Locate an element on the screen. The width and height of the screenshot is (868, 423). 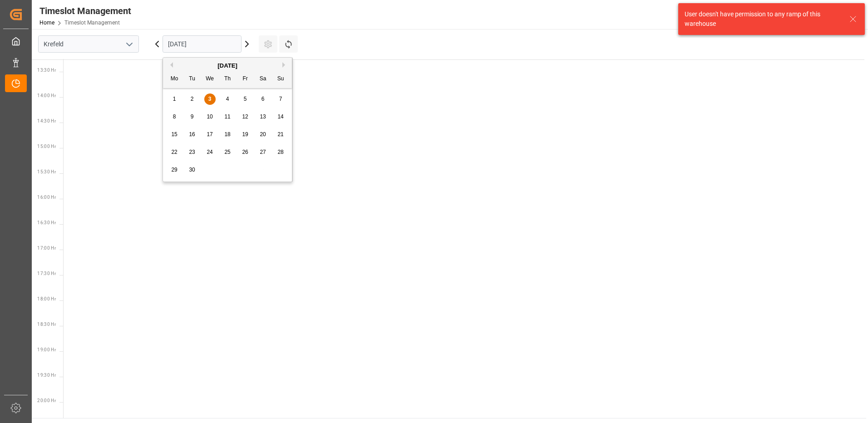
input: DD.MM.YYYY is located at coordinates (202, 44).